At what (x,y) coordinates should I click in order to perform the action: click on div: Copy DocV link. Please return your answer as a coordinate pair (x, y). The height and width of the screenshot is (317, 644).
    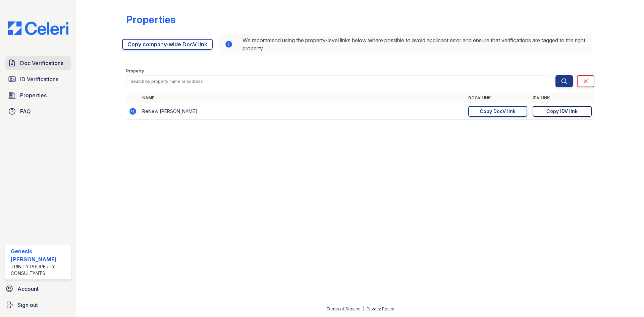
    Looking at the image, I should click on (497, 111).